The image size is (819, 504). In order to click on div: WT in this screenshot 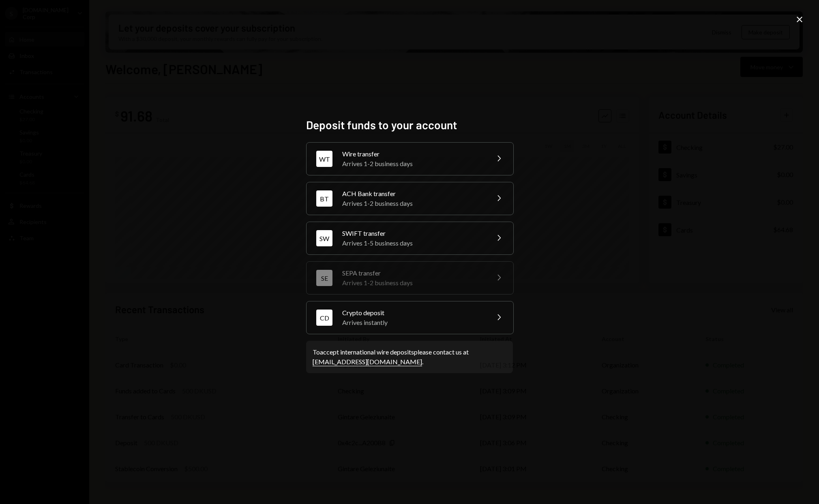, I will do `click(324, 159)`.